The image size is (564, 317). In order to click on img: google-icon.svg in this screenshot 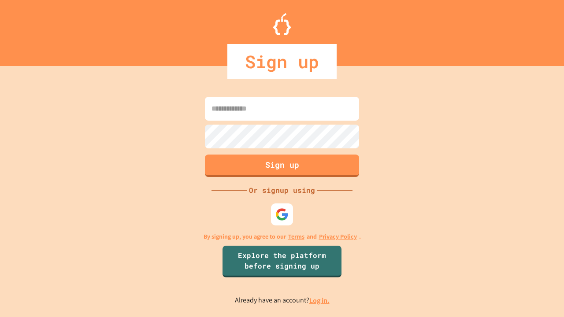, I will do `click(282, 215)`.